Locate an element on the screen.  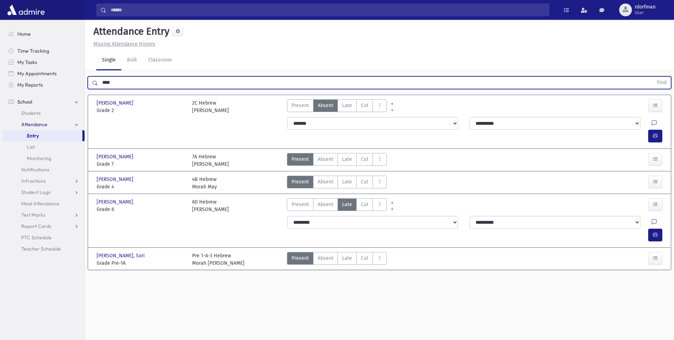
span: Student Logs is located at coordinates (36, 192).